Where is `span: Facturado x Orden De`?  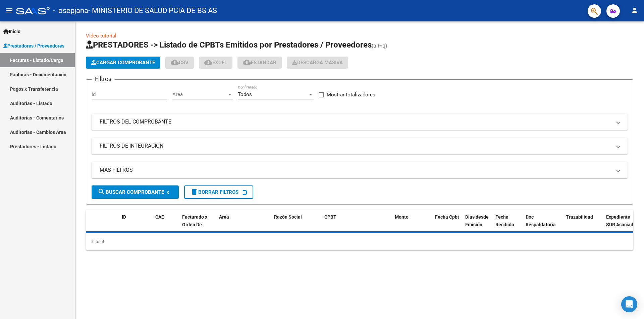 span: Facturado x Orden De is located at coordinates (195, 221).